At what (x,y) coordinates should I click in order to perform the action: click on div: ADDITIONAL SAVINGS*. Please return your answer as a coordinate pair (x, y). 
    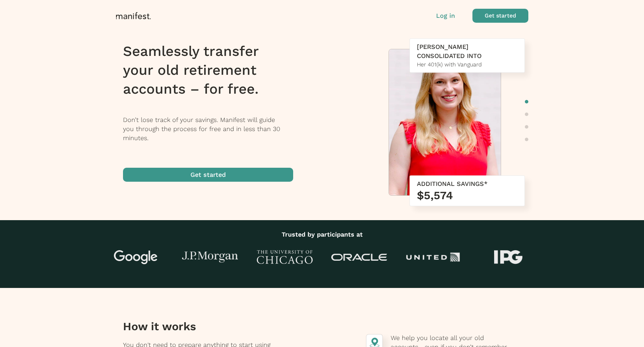
    Looking at the image, I should click on (467, 184).